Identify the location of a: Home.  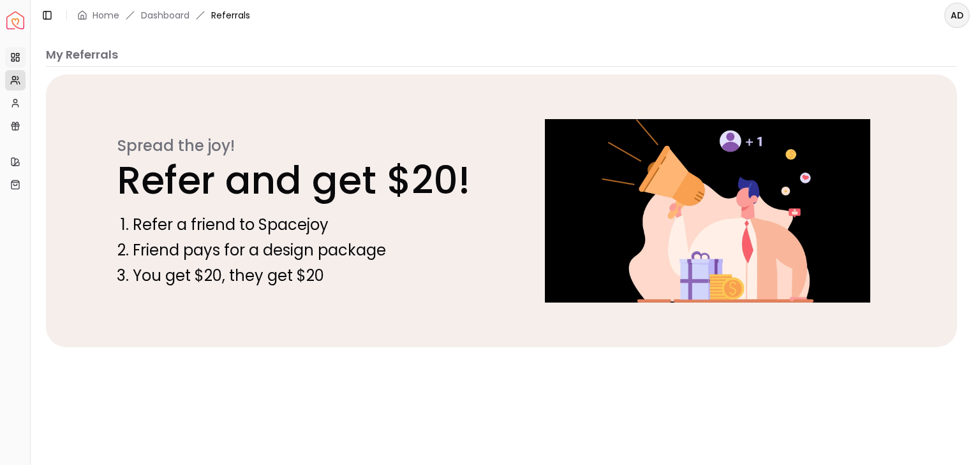
(106, 16).